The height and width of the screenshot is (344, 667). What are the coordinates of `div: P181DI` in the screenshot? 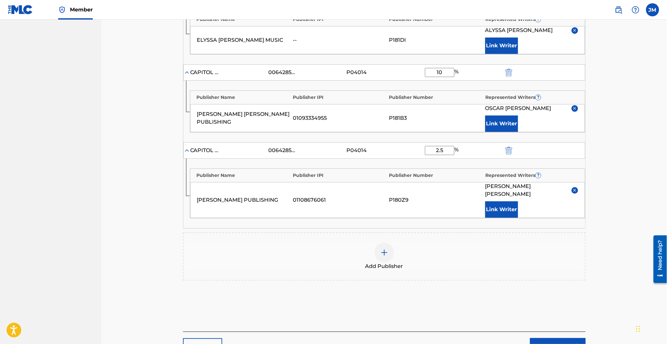 It's located at (436, 40).